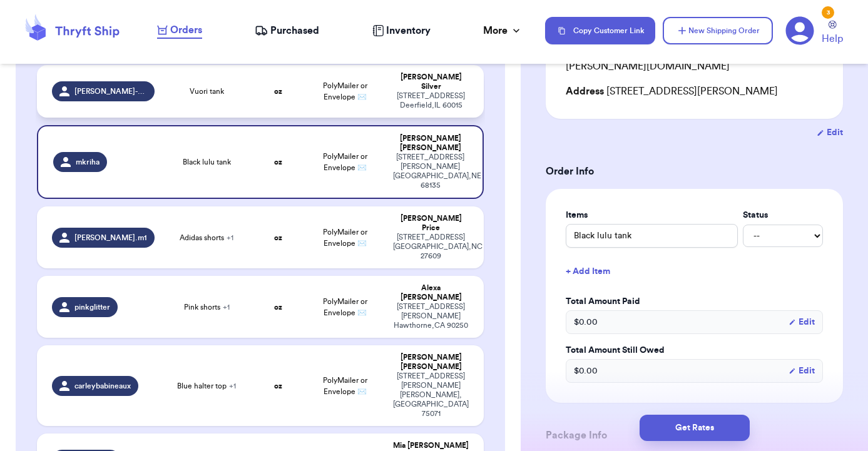 This screenshot has height=451, width=868. I want to click on div: 3, so click(828, 12).